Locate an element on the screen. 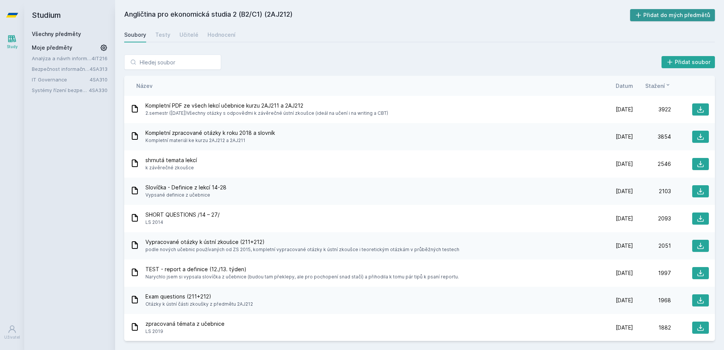 Image resolution: width=724 pixels, height=350 pixels. span: zpracovaná témata z učebnice is located at coordinates (185, 324).